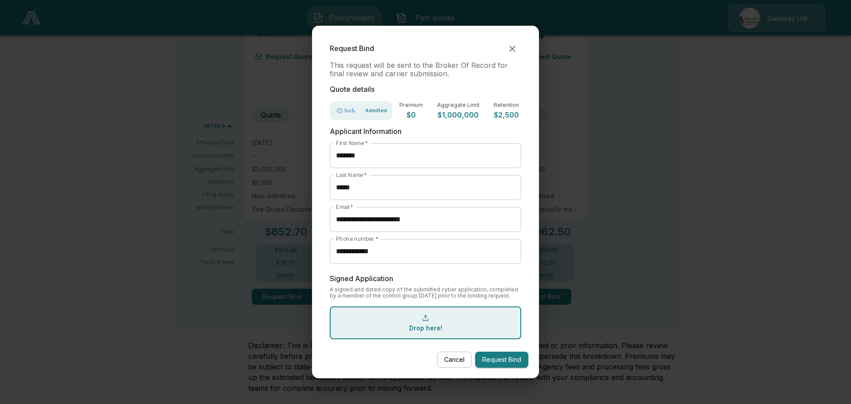 The image size is (851, 404). I want to click on p: $2,500, so click(506, 115).